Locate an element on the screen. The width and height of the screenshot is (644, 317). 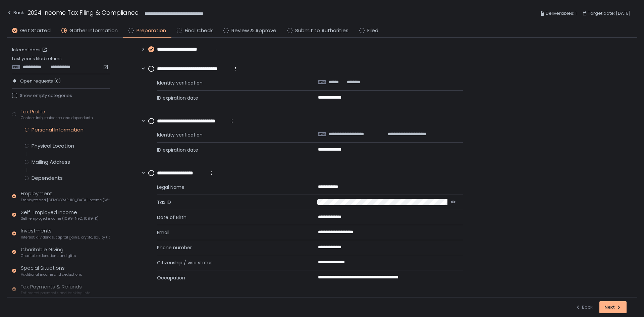
div: Charitable Giving is located at coordinates (48, 252).